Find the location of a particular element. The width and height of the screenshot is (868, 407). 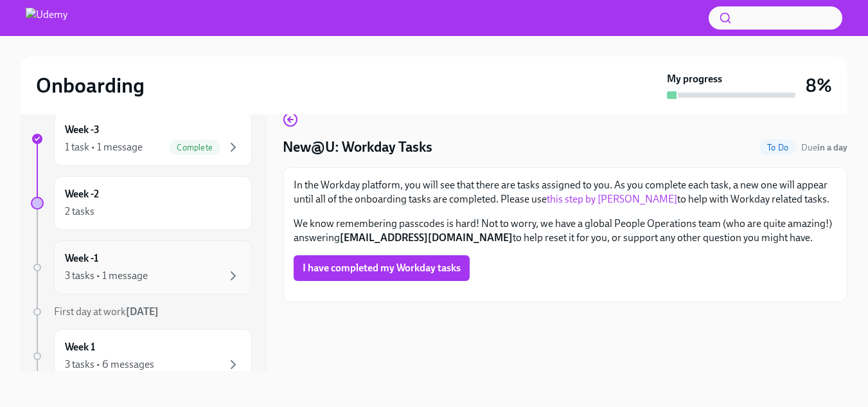

div: 1 task • 1 message is located at coordinates (103, 147).